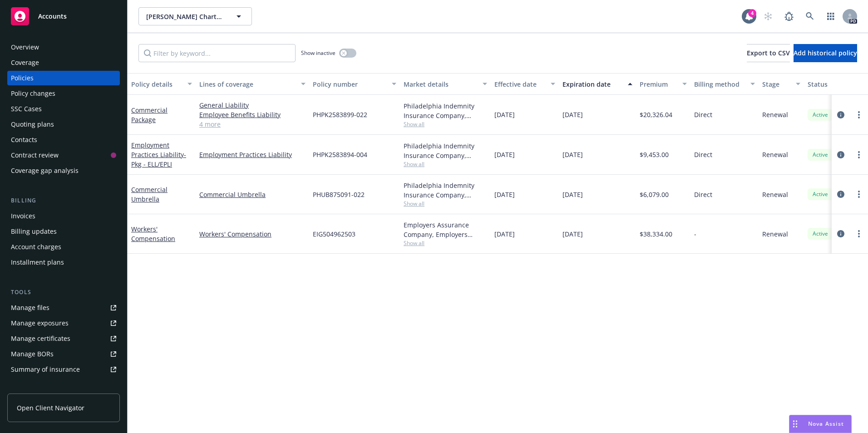 This screenshot has width=868, height=433. Describe the element at coordinates (64, 94) in the screenshot. I see `a: Policy changes` at that location.